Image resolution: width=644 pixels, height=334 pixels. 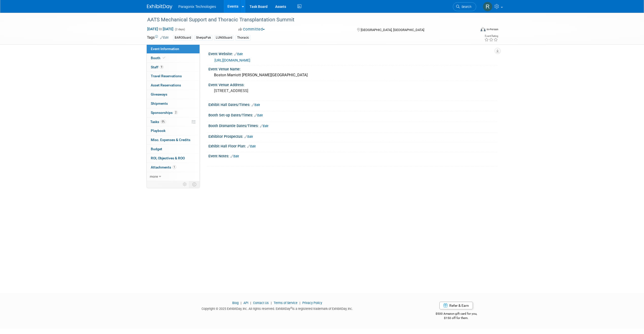 What do you see at coordinates (246, 303) in the screenshot?
I see `a: API` at bounding box center [246, 303].